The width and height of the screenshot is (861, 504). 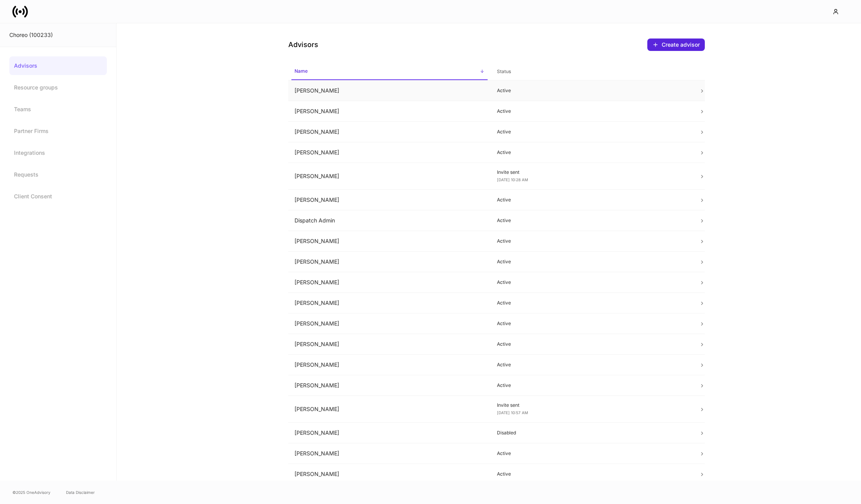 What do you see at coordinates (676, 45) in the screenshot?
I see `button: Create advisor` at bounding box center [676, 45].